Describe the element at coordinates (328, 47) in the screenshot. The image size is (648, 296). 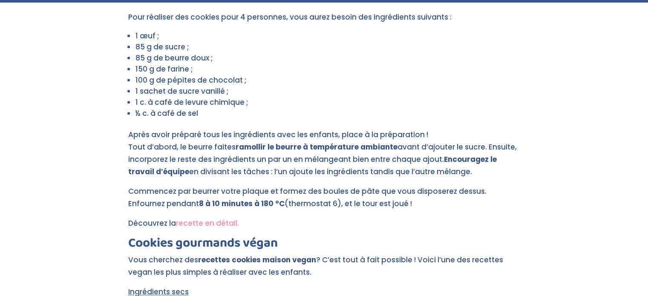
I see `li: 85 g de sucre ;` at that location.